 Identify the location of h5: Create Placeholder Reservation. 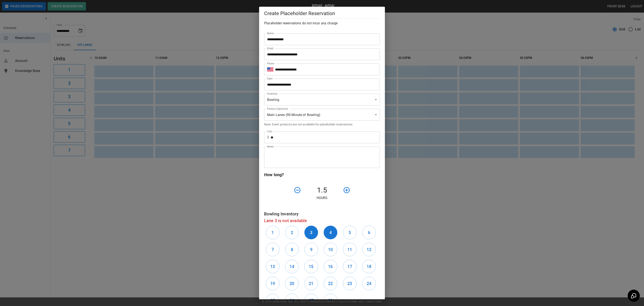
(322, 14).